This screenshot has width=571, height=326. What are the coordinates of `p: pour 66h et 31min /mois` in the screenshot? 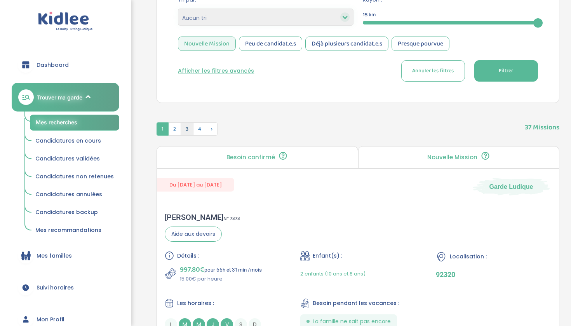 It's located at (221, 269).